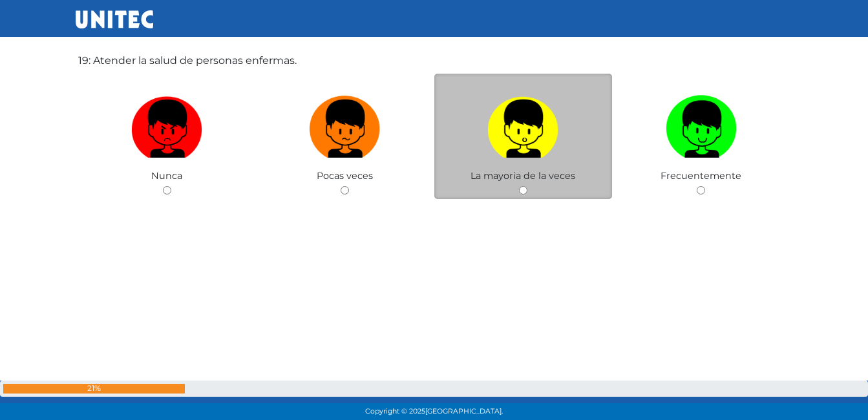 This screenshot has width=868, height=420. What do you see at coordinates (523, 124) in the screenshot?
I see `img: La mayoria de la veces` at bounding box center [523, 124].